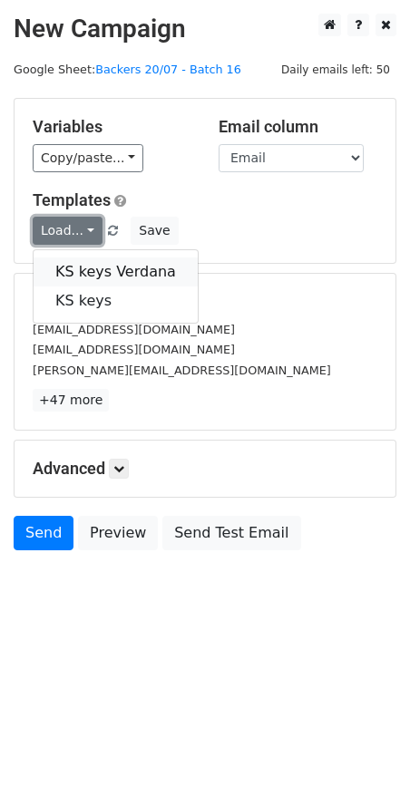 The image size is (410, 805). What do you see at coordinates (364, 761) in the screenshot?
I see `div: Chat Widget` at bounding box center [364, 761].